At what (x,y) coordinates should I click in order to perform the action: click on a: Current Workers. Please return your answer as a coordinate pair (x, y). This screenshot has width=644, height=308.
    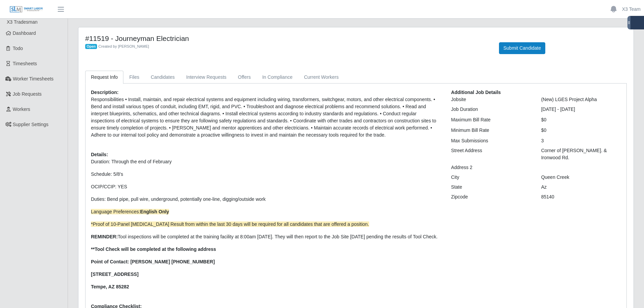
    Looking at the image, I should click on (321, 77).